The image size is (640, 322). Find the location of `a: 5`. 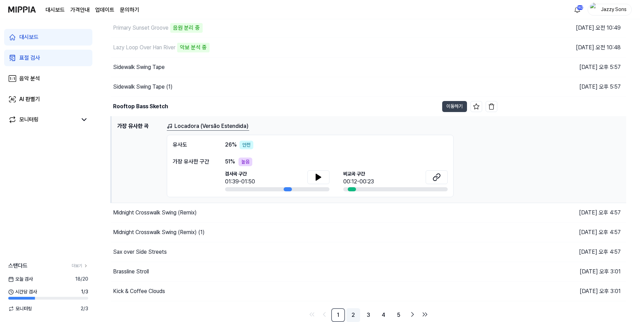

a: 5 is located at coordinates (399, 315).